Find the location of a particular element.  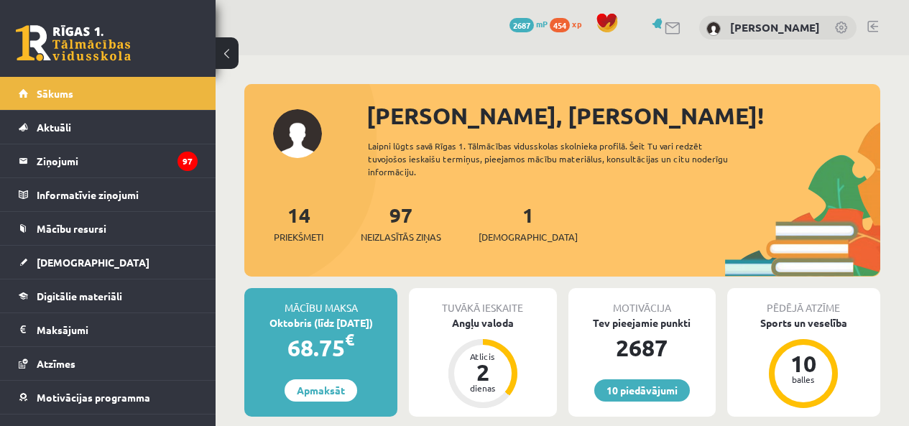

a: 2687 mP is located at coordinates (528, 24).